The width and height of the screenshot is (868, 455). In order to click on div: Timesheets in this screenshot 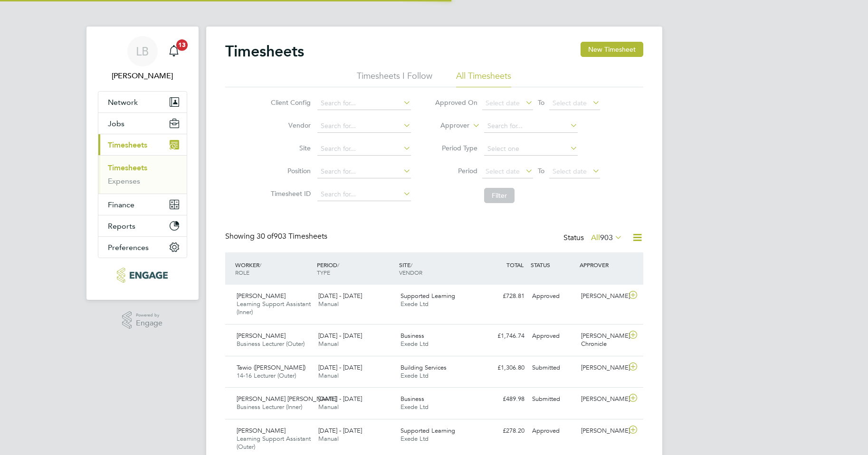, I will do `click(143, 174)`.